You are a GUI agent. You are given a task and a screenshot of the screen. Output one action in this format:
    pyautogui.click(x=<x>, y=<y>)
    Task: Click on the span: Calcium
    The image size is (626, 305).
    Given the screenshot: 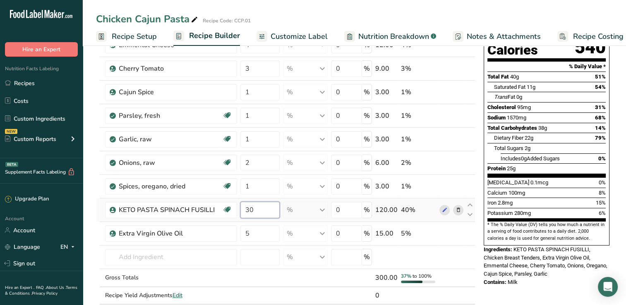 What is the action you would take?
    pyautogui.click(x=497, y=193)
    